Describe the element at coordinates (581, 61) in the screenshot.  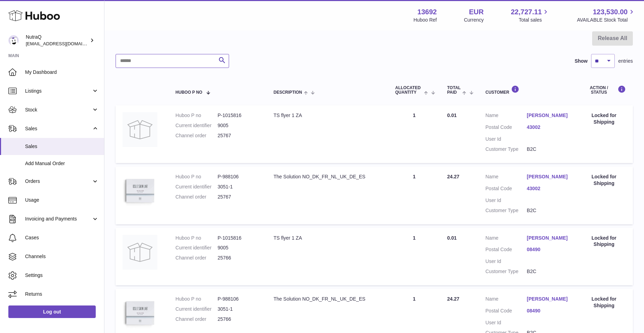
I see `label: Show` at that location.